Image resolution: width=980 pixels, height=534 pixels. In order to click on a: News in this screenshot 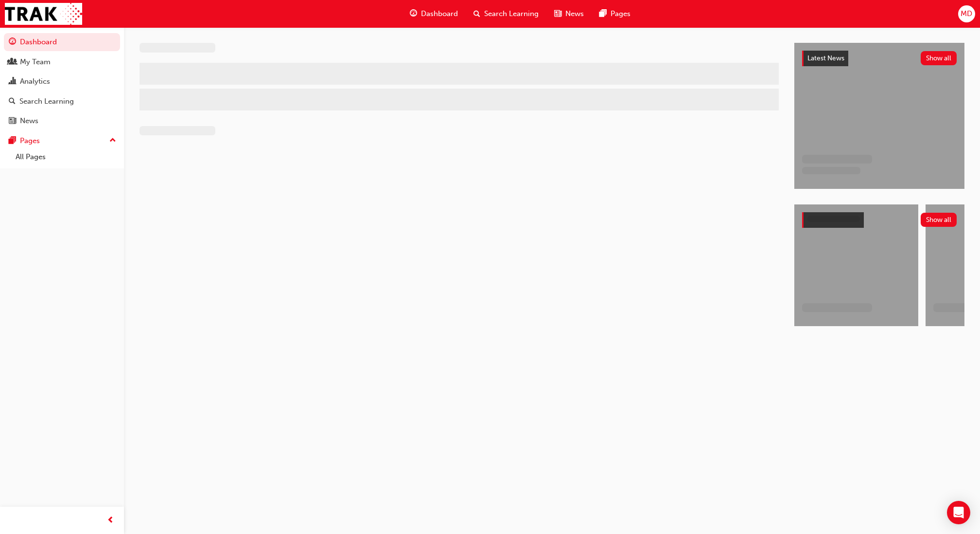, I will do `click(62, 121)`.